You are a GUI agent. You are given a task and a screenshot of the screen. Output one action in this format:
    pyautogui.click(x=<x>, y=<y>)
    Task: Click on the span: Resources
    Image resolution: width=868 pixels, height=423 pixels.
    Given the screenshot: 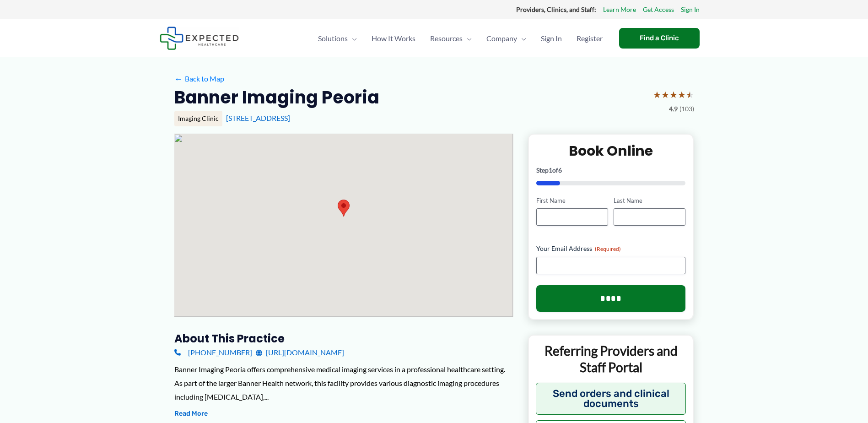 What is the action you would take?
    pyautogui.click(x=446, y=39)
    